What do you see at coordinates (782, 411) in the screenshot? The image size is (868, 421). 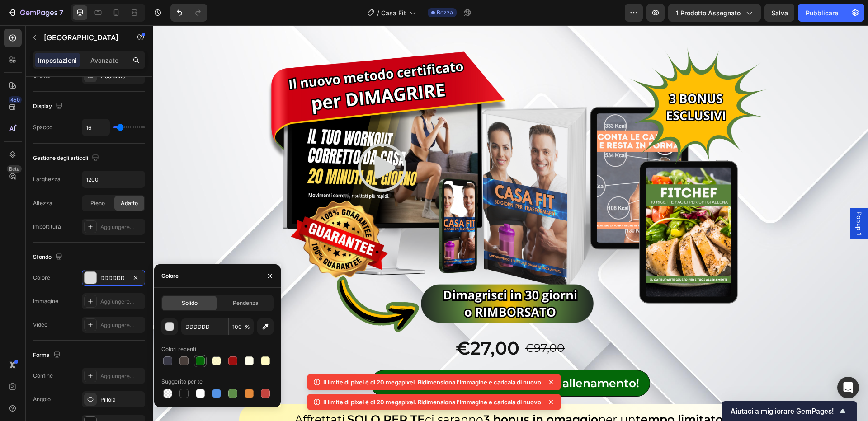 I see `font: Aiutaci a migliorare GemPages!` at bounding box center [782, 411].